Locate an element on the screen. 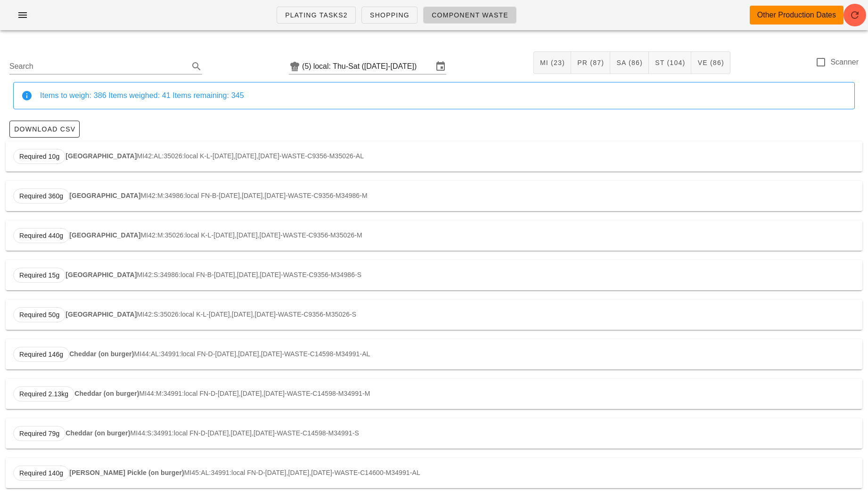 The image size is (868, 491). span: Required 360g is located at coordinates (41, 196).